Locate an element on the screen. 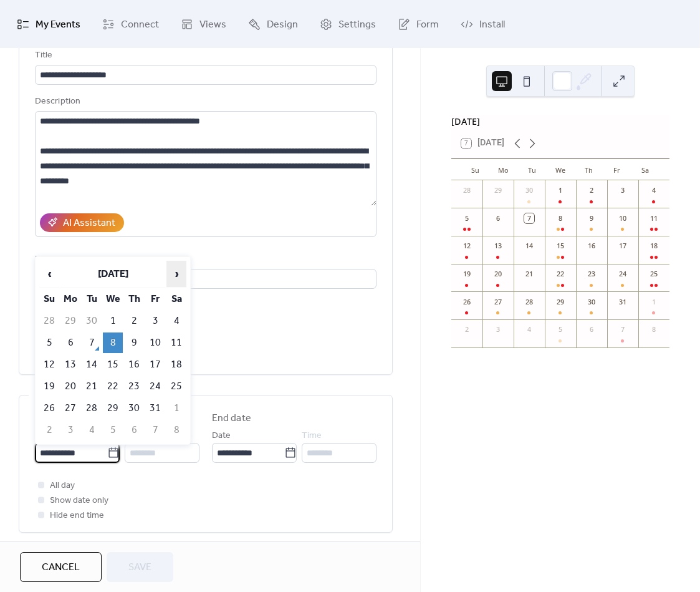 This screenshot has width=700, height=592. span: Hide end time is located at coordinates (76, 516).